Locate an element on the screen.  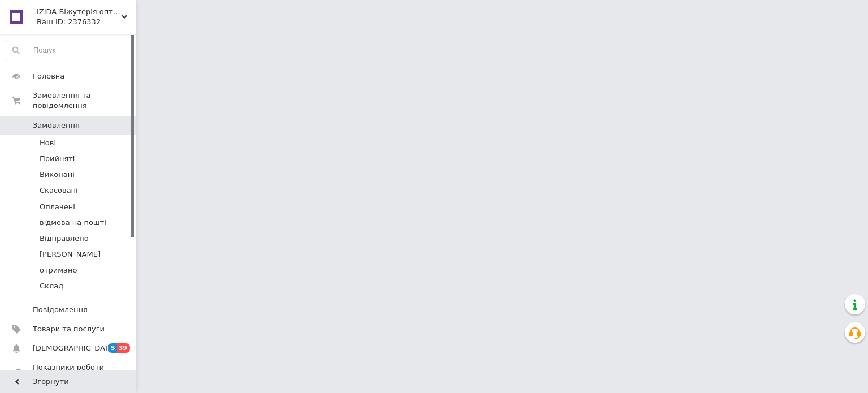
span: Склад is located at coordinates (51, 286).